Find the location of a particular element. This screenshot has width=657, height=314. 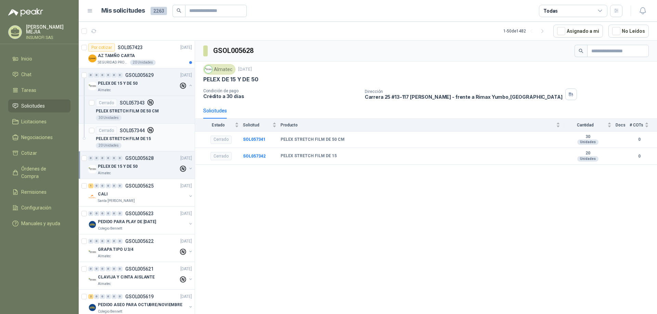

a: CerradoSOL057343PELEX STRETCH FILM DE 50 CM30 Unidades is located at coordinates (136, 110).